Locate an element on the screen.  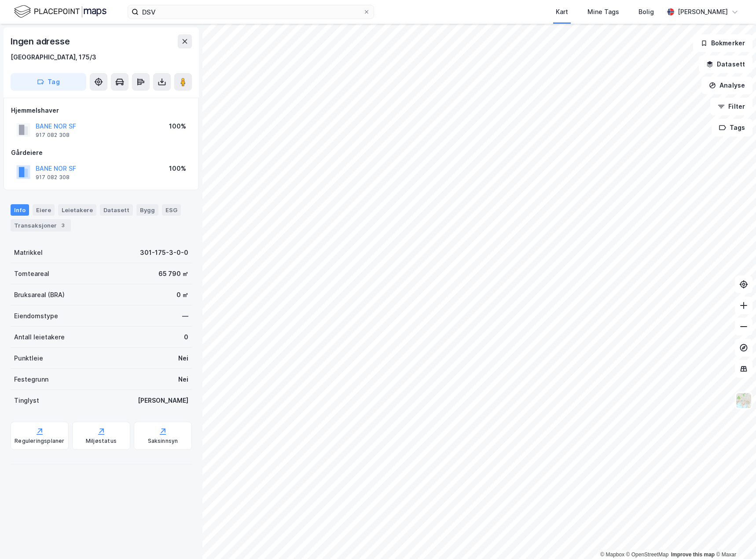
div: 301-175-3-0-0 is located at coordinates (164, 252).